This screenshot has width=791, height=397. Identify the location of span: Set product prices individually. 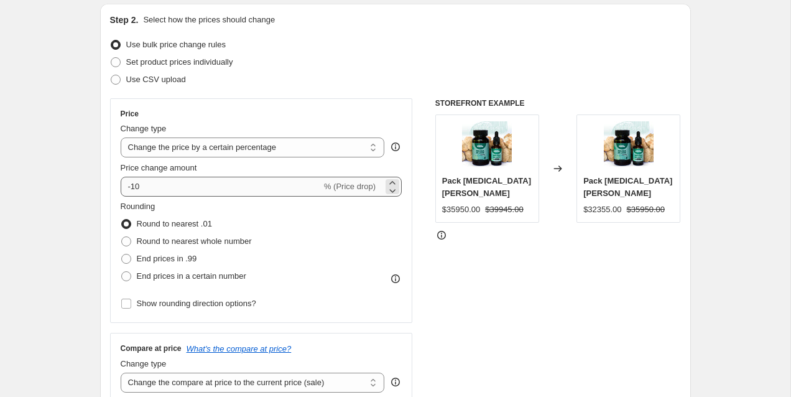
(180, 62).